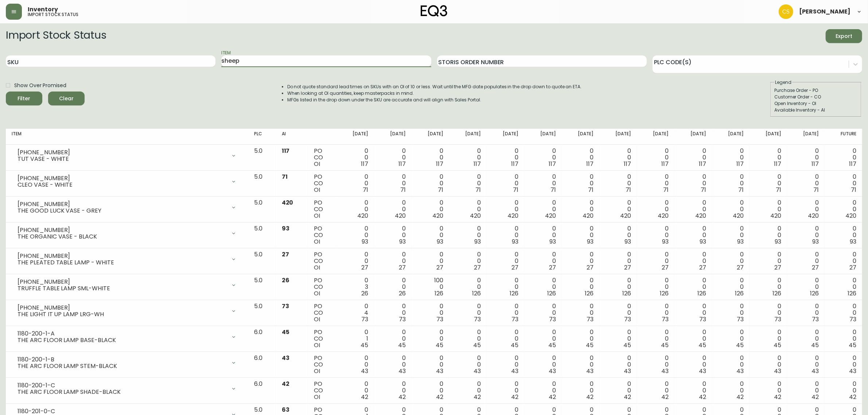 This screenshot has width=868, height=415. Describe the element at coordinates (322, 184) in the screenshot. I see `div: PO CO` at that location.